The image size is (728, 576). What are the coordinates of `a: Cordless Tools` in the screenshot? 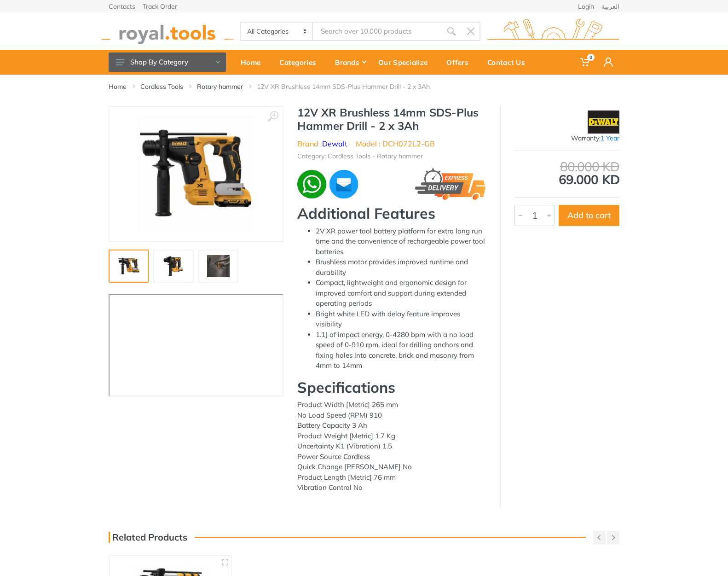 It's located at (161, 86).